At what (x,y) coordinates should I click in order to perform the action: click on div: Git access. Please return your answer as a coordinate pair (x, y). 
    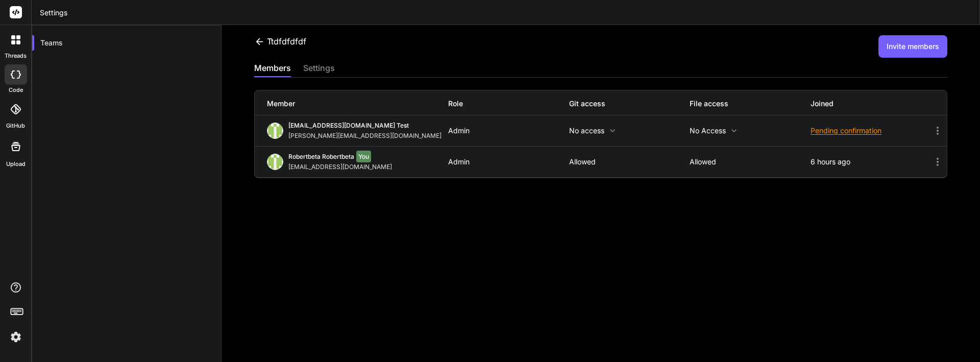
    Looking at the image, I should click on (630, 104).